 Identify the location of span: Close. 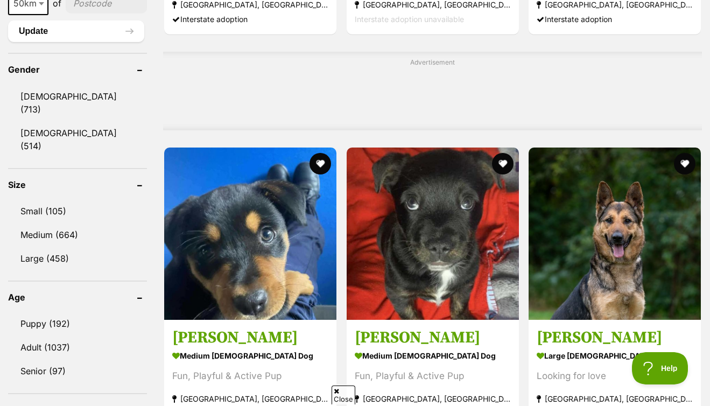
(343, 395).